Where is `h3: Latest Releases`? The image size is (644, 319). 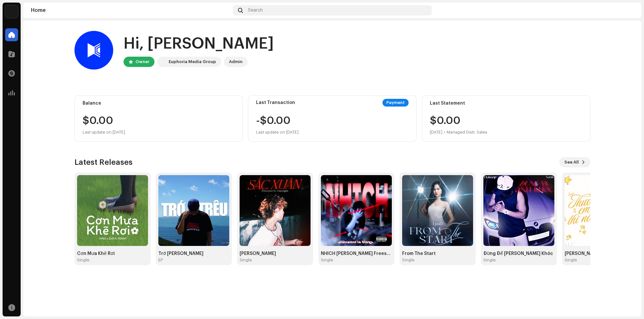 h3: Latest Releases is located at coordinates (104, 162).